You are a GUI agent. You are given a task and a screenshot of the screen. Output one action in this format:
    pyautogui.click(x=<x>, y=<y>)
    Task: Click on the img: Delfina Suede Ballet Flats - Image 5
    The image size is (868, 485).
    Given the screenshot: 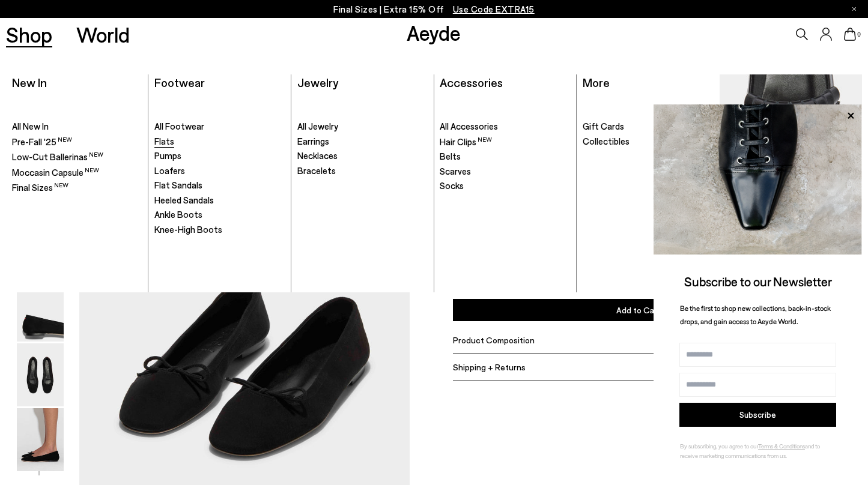 What is the action you would take?
    pyautogui.click(x=40, y=375)
    